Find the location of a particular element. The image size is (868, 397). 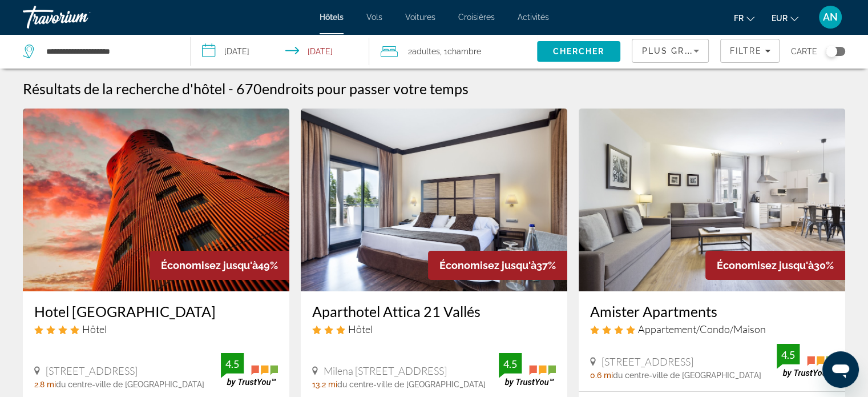

span: 13.2 mi is located at coordinates (324, 384).